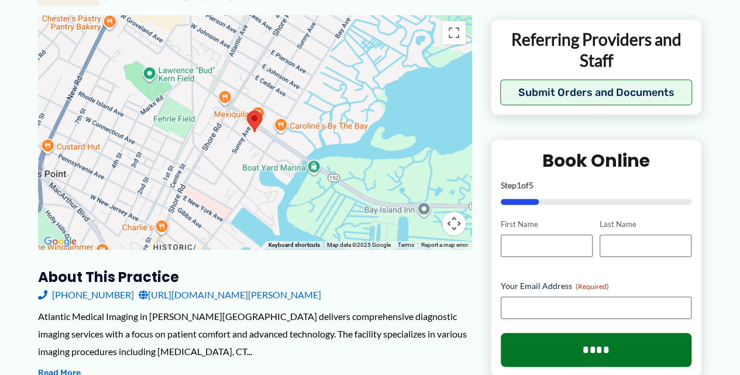 Image resolution: width=740 pixels, height=375 pixels. I want to click on a: Open this area in Google Maps (opens a new window), so click(60, 242).